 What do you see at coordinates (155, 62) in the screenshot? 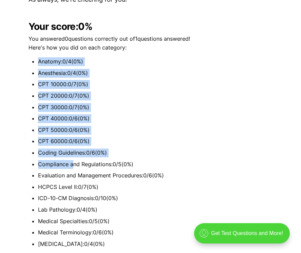
I see `li: Anatomy : 0 / 4 ( 0 %)` at bounding box center [155, 62].